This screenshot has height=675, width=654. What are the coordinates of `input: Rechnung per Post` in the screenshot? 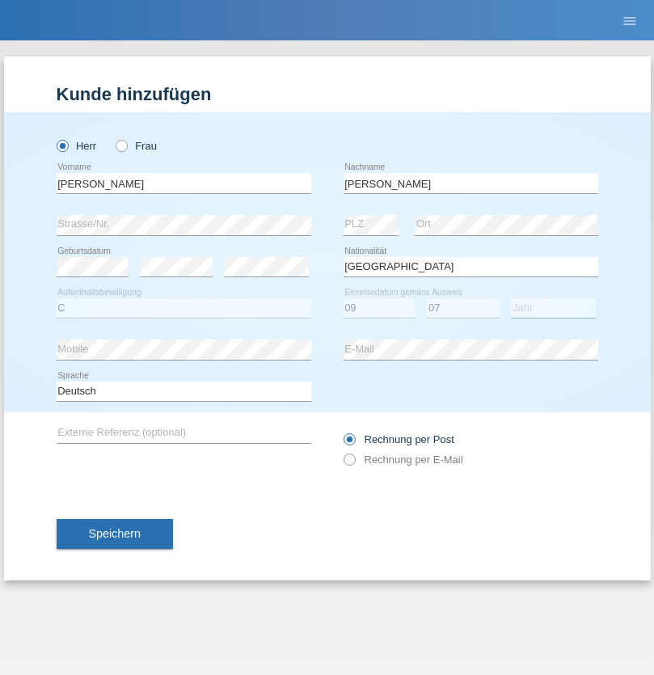 It's located at (349, 443).